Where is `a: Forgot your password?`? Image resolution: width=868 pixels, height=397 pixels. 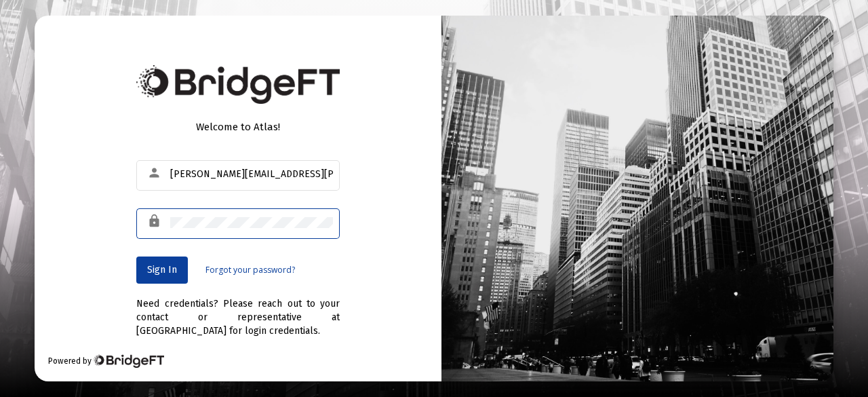 a: Forgot your password? is located at coordinates (251, 270).